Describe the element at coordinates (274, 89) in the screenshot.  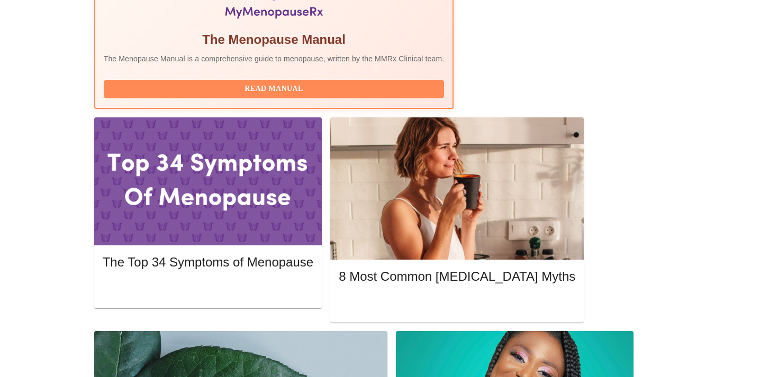
I see `span: Read Manual` at that location.